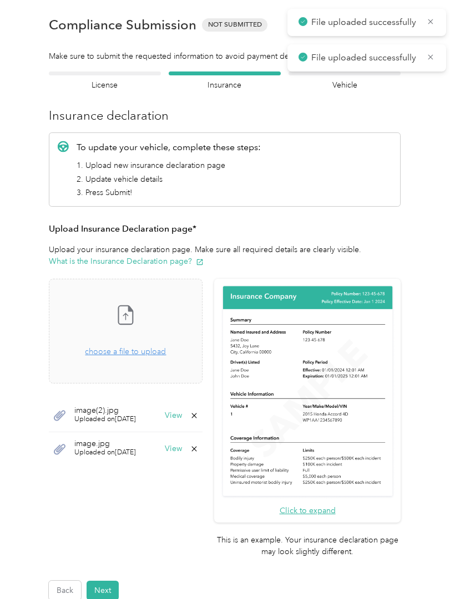  What do you see at coordinates (225, 56) in the screenshot?
I see `div: Make sure to submit the requested information to avoid payment delays` at bounding box center [225, 56].